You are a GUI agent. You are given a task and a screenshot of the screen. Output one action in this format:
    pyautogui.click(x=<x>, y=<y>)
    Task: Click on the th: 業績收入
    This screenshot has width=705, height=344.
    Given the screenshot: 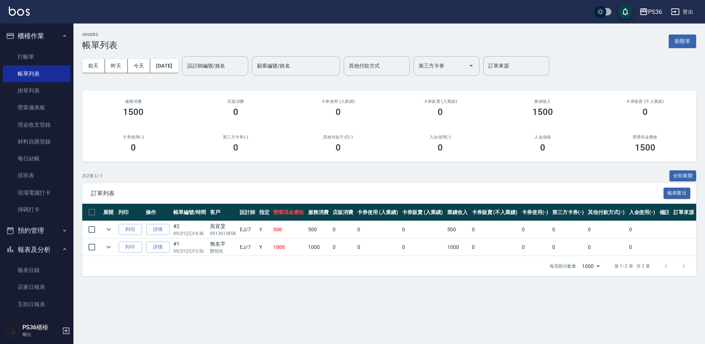 What is the action you would take?
    pyautogui.click(x=458, y=212)
    